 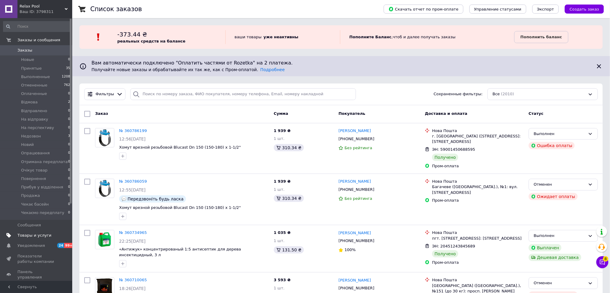 I want to click on span: Сообщения, so click(x=29, y=225).